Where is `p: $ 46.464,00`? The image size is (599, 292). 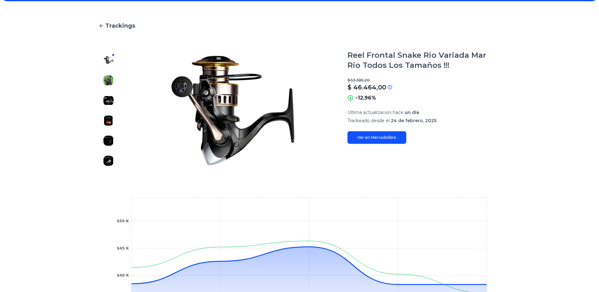 p: $ 46.464,00 is located at coordinates (367, 87).